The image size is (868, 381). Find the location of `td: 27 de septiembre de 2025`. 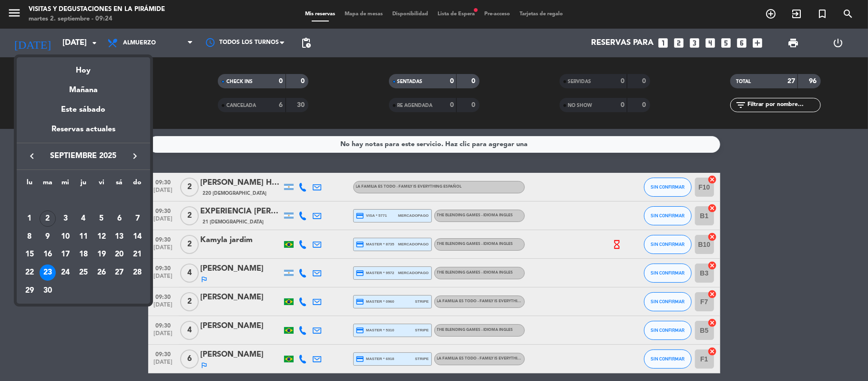

td: 27 de septiembre de 2025 is located at coordinates (119, 273).